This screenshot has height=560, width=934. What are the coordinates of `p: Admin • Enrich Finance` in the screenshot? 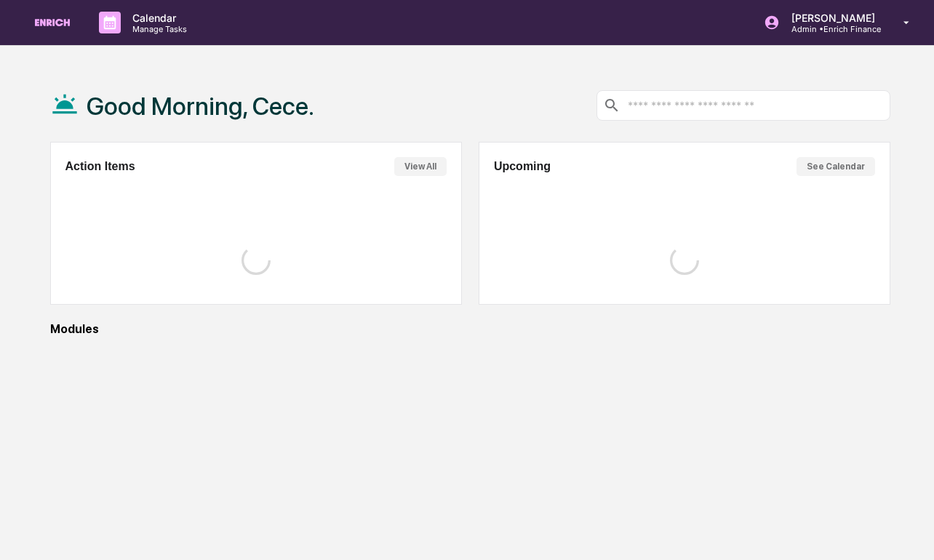 It's located at (831, 29).